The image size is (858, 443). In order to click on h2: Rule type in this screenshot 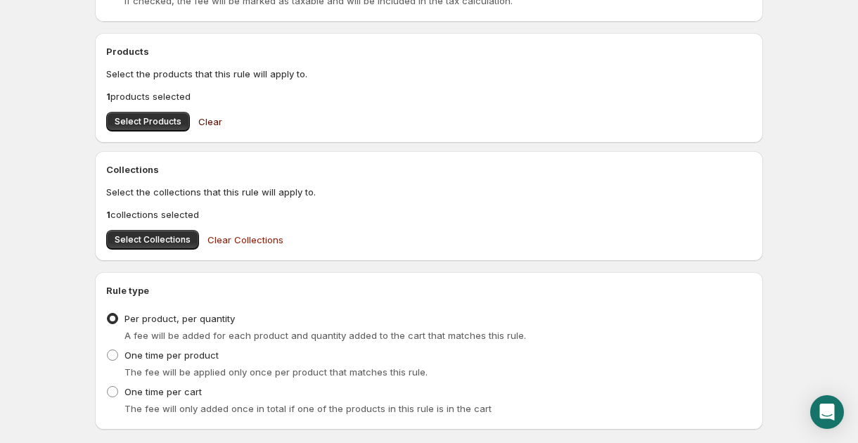, I will do `click(429, 290)`.